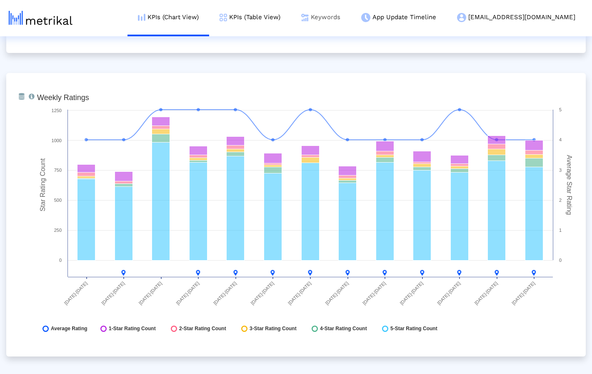 The width and height of the screenshot is (592, 374). I want to click on text: 2, so click(560, 200).